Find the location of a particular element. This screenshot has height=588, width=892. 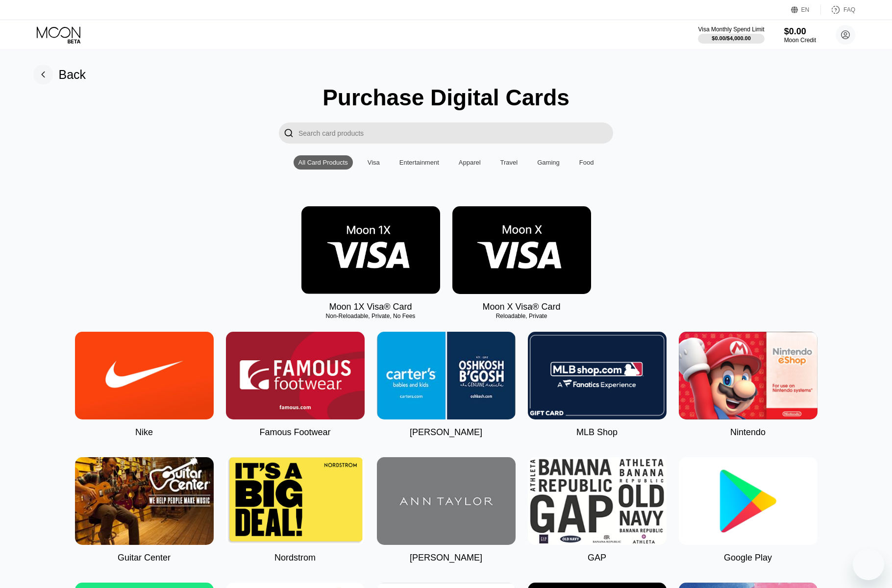

input: Search card products is located at coordinates (456, 133).